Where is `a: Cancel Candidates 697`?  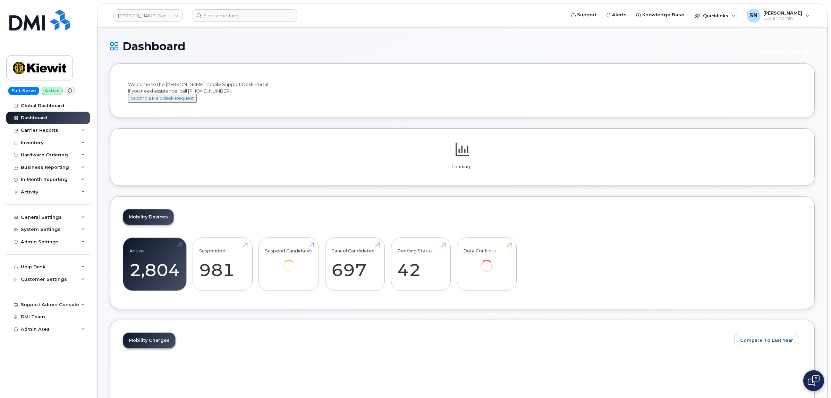 a: Cancel Candidates 697 is located at coordinates (354, 264).